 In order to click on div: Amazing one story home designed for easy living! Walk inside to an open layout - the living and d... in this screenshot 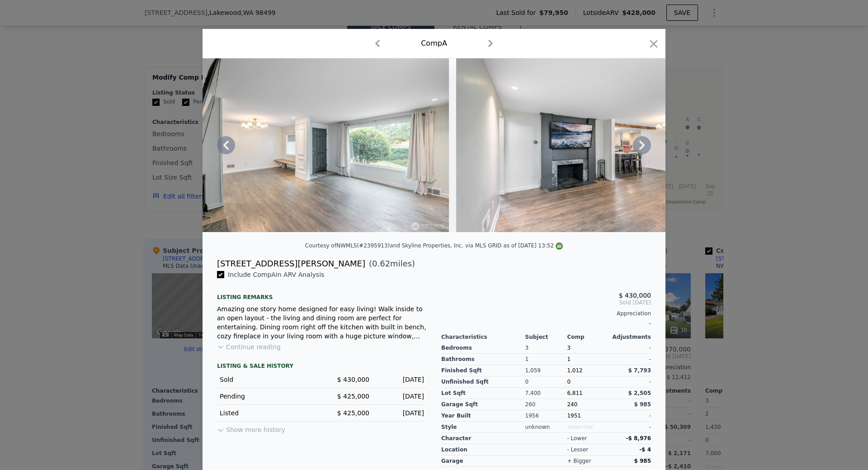, I will do `click(322, 323)`.